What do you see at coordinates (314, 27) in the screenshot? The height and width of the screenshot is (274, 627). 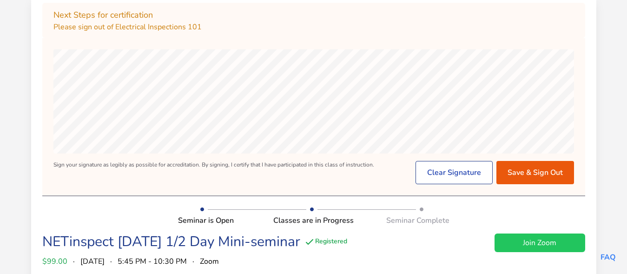 I see `p: Please sign out of Electrical Inspections 101` at bounding box center [314, 27].